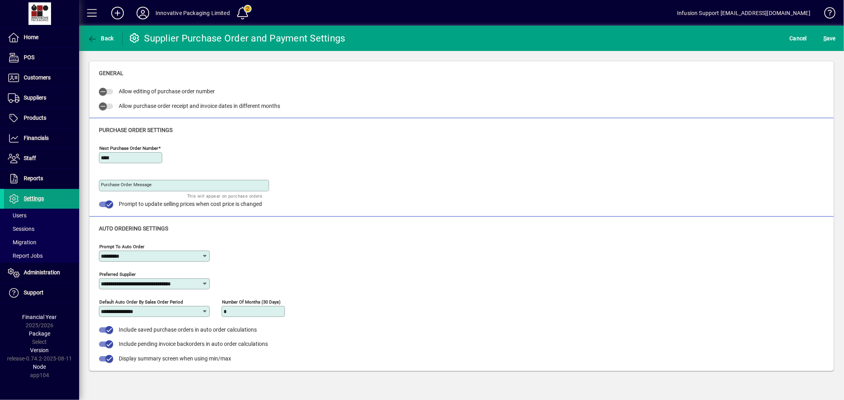 The height and width of the screenshot is (400, 844). Describe the element at coordinates (42, 216) in the screenshot. I see `a: Users` at that location.